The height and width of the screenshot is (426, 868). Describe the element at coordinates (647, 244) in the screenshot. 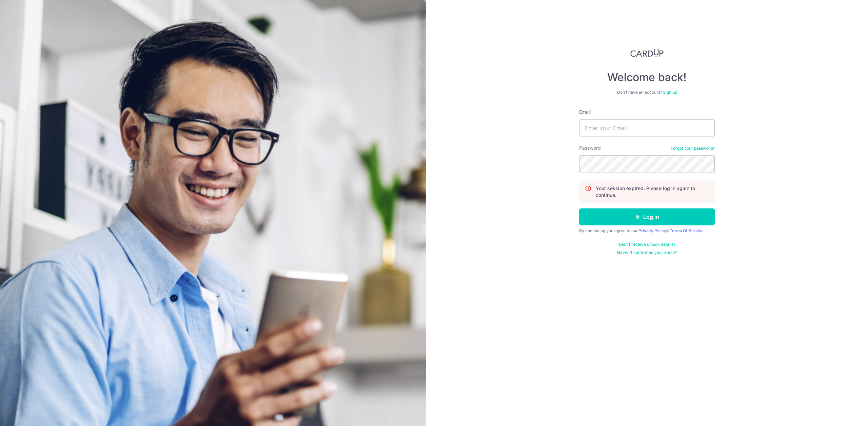

I see `a: Didn't receive unlock details?` at that location.